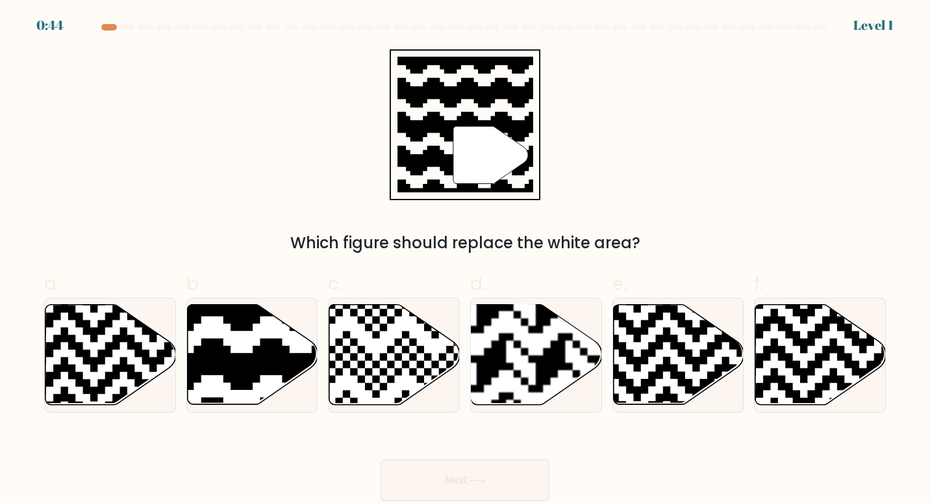 The height and width of the screenshot is (503, 930). I want to click on div: 0:44, so click(50, 25).